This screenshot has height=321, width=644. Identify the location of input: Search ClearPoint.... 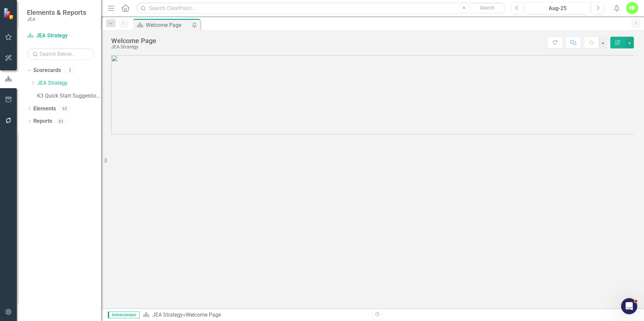
(321, 8).